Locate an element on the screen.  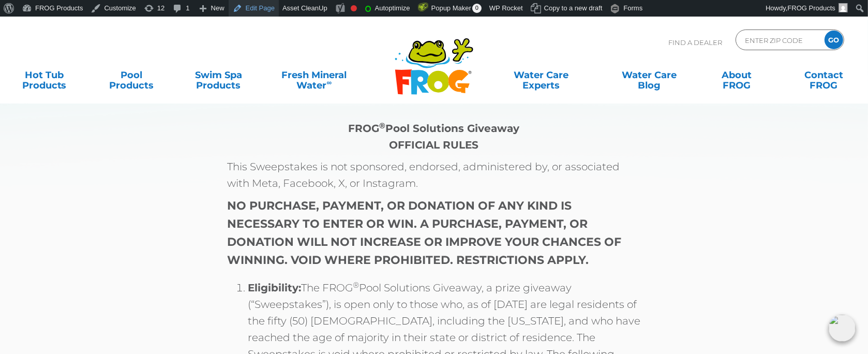
p: This Sweepstakes is not sponsored, endorsed, administered by, or associated with Meta, Facebook, ... is located at coordinates (434, 175).